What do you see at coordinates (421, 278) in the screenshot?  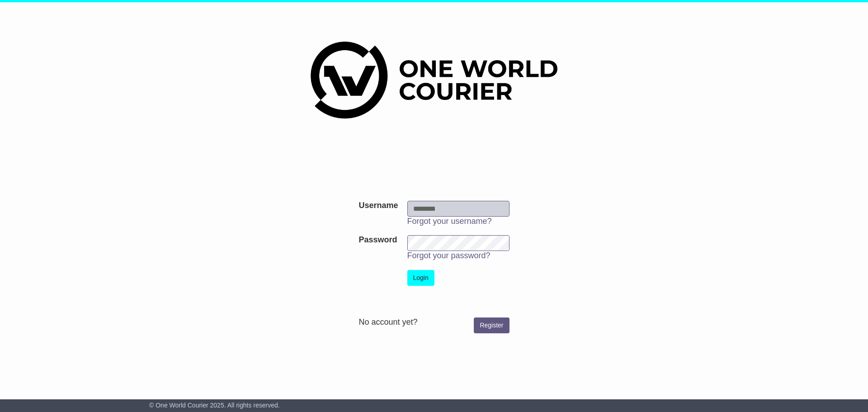 I see `button: Login` at bounding box center [421, 278].